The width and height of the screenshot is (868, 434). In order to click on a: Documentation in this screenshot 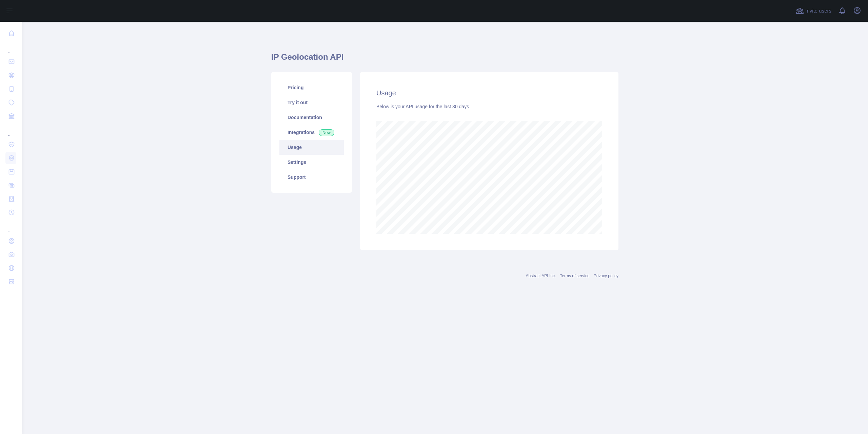, I will do `click(312, 117)`.